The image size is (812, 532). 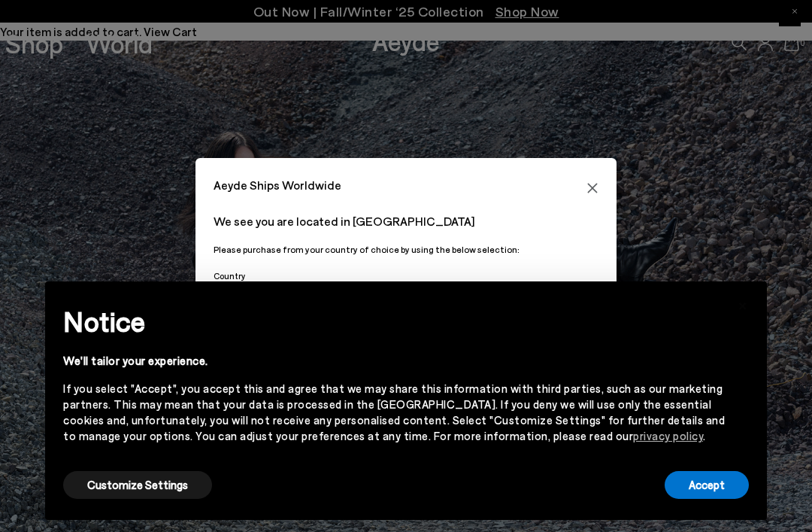 What do you see at coordinates (394, 412) in the screenshot?
I see `div: If you select "Accept", you accept this and agree that we may share this information with third p...` at bounding box center [394, 412].